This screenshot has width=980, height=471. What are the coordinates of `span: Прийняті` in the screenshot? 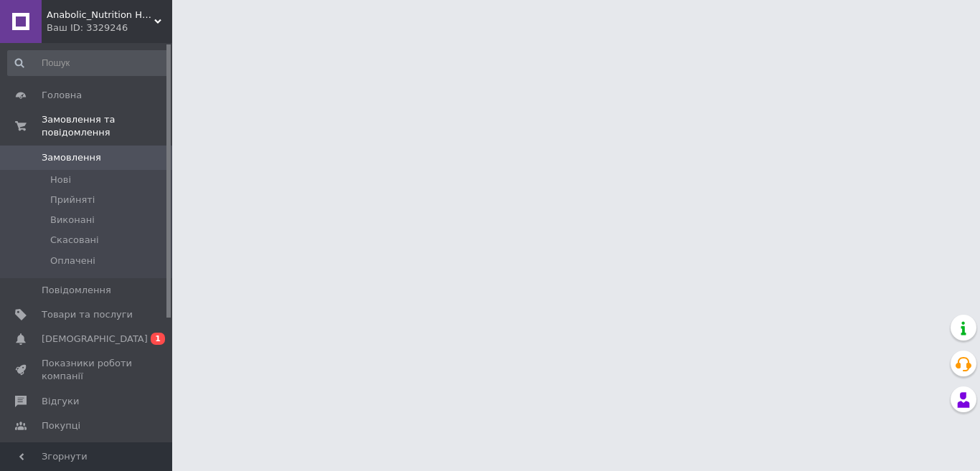 It's located at (72, 200).